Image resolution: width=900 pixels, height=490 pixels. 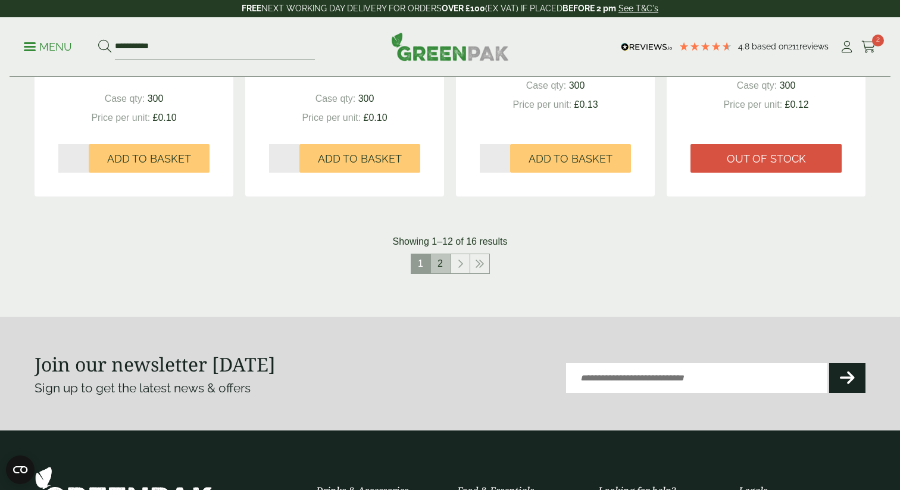 What do you see at coordinates (421, 264) in the screenshot?
I see `span: 1` at bounding box center [421, 264].